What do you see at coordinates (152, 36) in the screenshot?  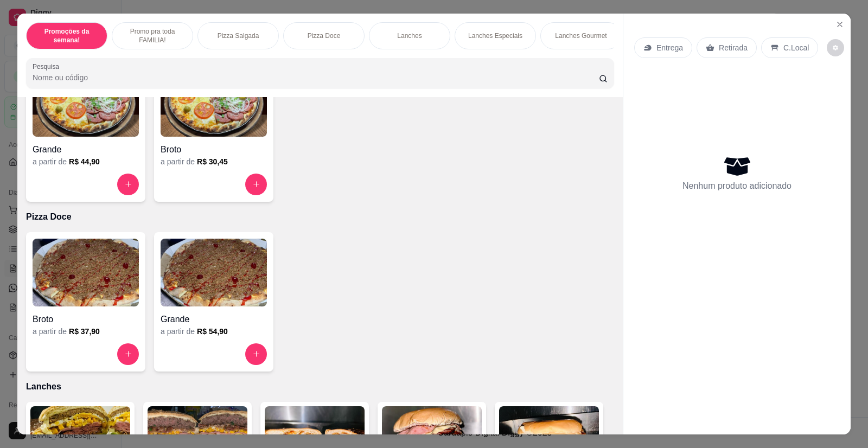 I see `p: Promo pra toda FAMILIA!` at bounding box center [152, 36].